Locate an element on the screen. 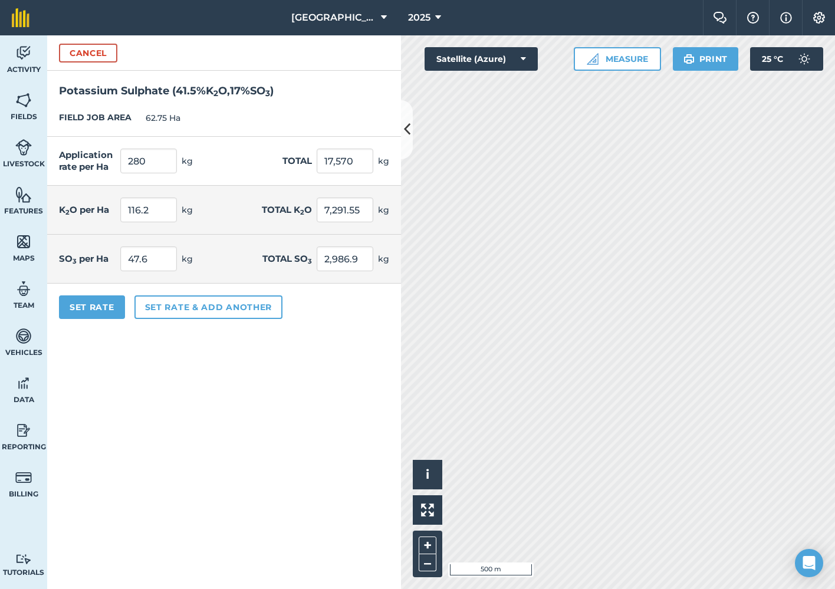  label: K O per Ha is located at coordinates (87, 210).